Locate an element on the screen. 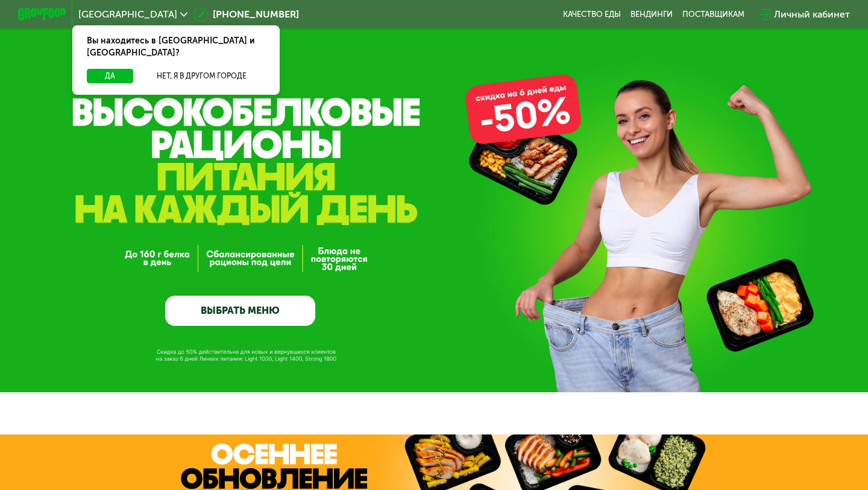  button: Да is located at coordinates (110, 76).